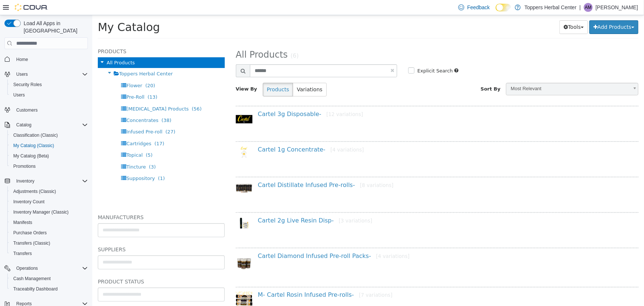  I want to click on a: Traceabilty Dashboard, so click(35, 289).